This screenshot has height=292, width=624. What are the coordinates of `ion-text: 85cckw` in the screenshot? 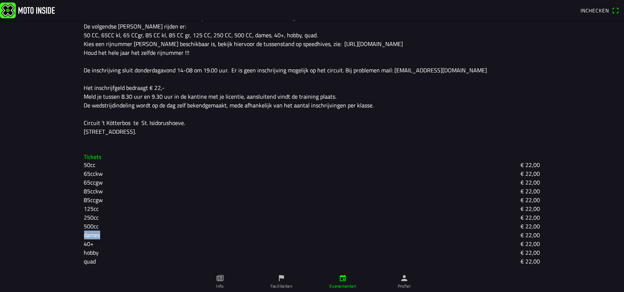 It's located at (94, 191).